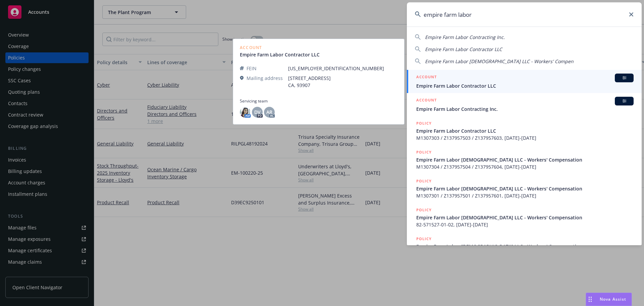  What do you see at coordinates (524, 104) in the screenshot?
I see `a: ACCOUNTBIEmpire Farm Labor Contracting Inc.` at bounding box center [524, 104].